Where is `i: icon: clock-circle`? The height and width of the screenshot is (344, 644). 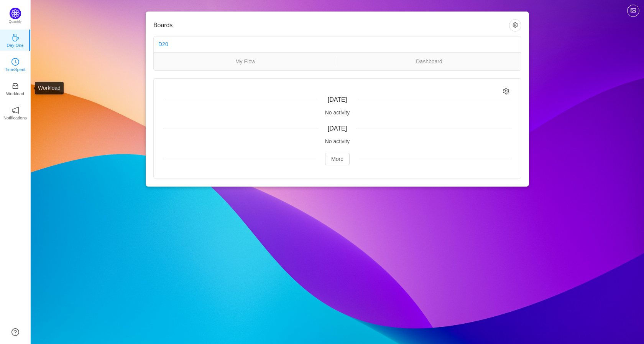 i: icon: clock-circle is located at coordinates (15, 62).